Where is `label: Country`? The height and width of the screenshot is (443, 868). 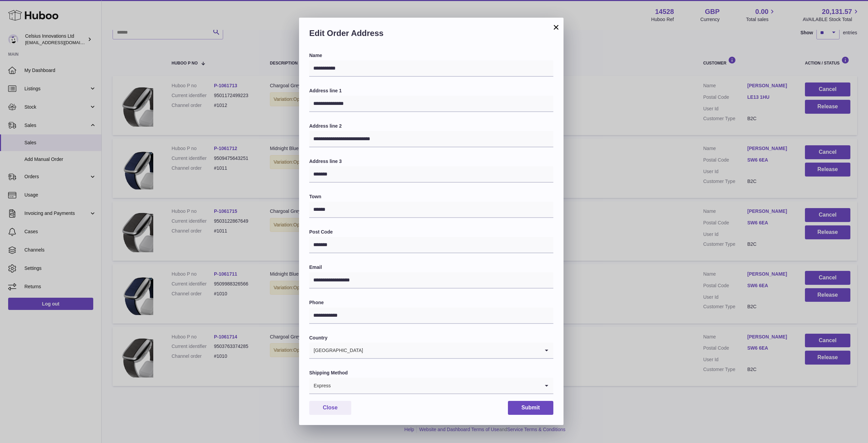
label: Country is located at coordinates (432, 338).